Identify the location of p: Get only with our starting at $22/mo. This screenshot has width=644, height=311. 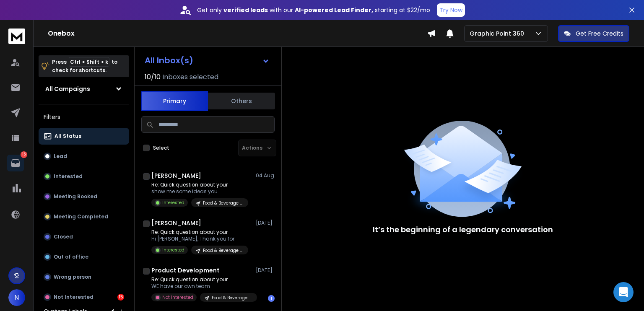
(314, 10).